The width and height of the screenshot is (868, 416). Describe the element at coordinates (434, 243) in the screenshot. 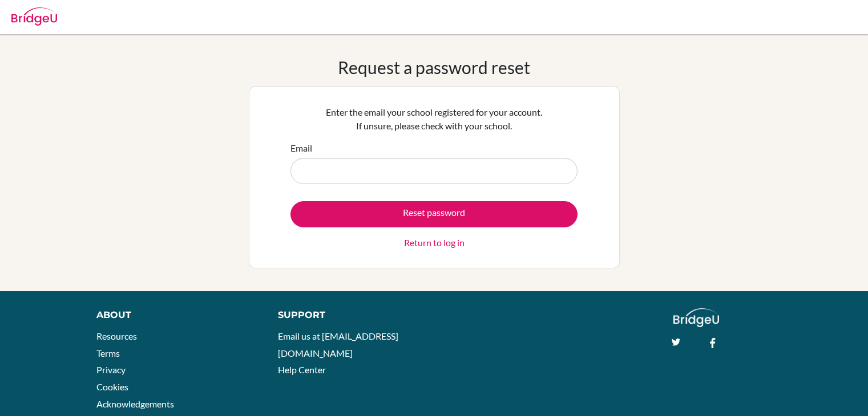

I see `a: Return to log in` at that location.